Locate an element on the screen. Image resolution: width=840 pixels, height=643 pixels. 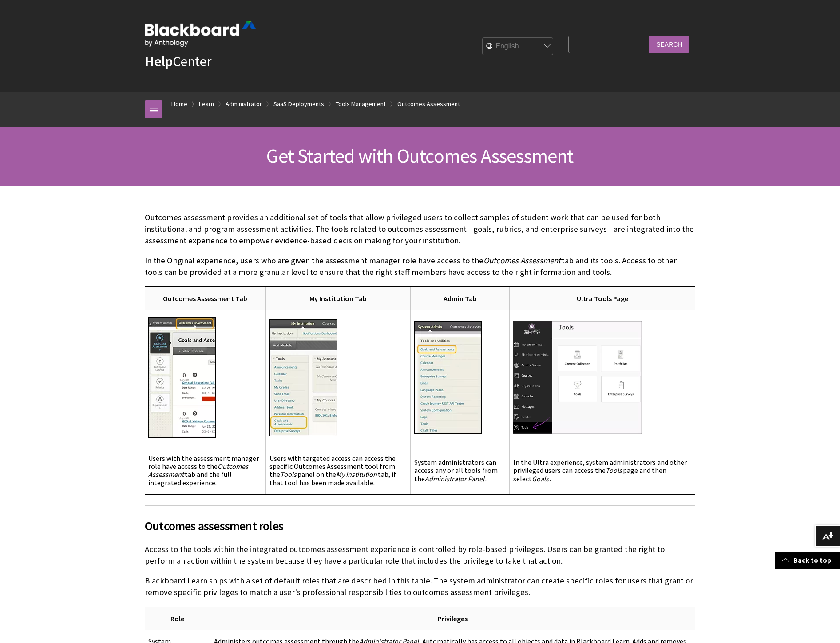
a: Home is located at coordinates (180, 104).